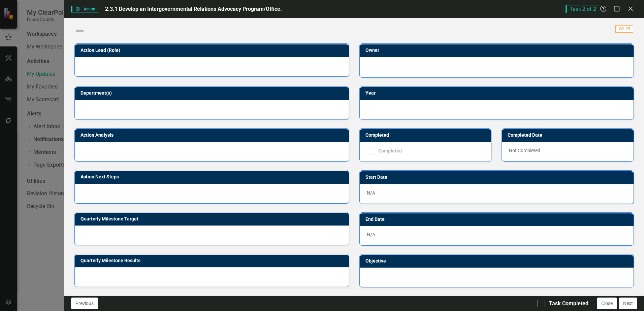 This screenshot has height=311, width=644. Describe the element at coordinates (624, 29) in the screenshot. I see `span: Q2-25` at that location.